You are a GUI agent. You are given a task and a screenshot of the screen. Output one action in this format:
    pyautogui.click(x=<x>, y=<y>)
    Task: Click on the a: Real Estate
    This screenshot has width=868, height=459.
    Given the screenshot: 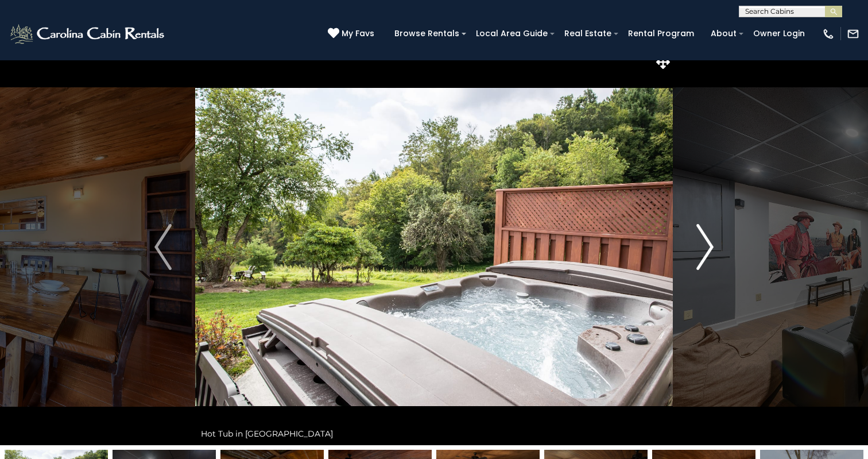 What is the action you would take?
    pyautogui.click(x=587, y=33)
    